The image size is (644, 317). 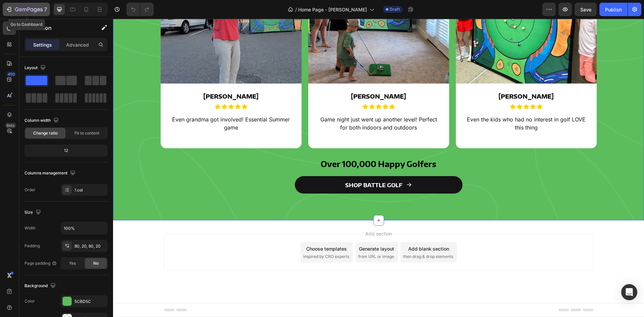 I want to click on p: Even the kids who had no interest in golf LOVE this thing, so click(x=413, y=105).